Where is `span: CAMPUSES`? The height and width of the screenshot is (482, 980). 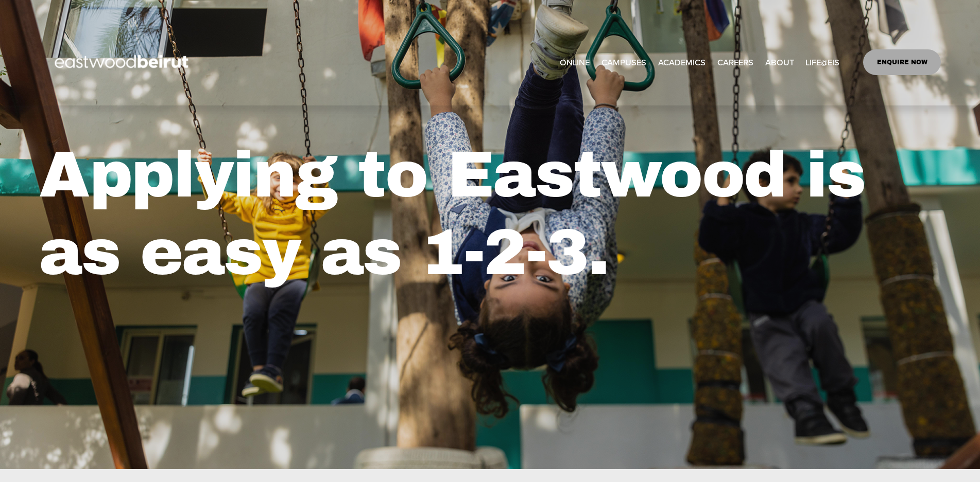 span: CAMPUSES is located at coordinates (624, 63).